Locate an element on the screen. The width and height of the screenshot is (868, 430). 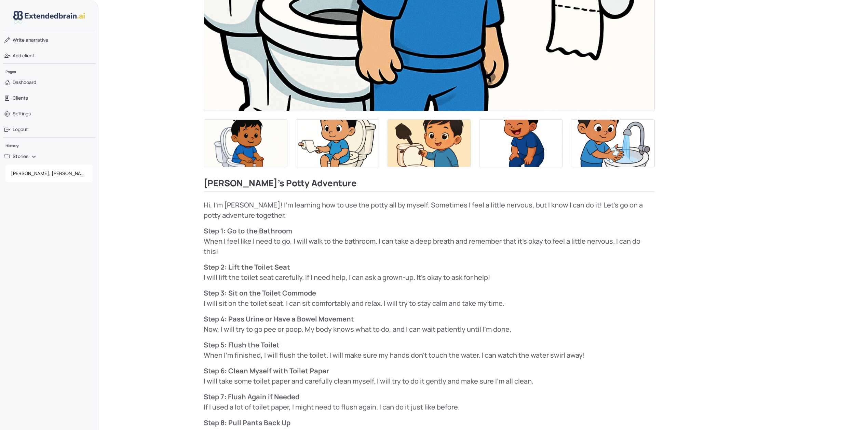
strong: Step 6: Clean Myself with Toilet Paper is located at coordinates (266, 371).